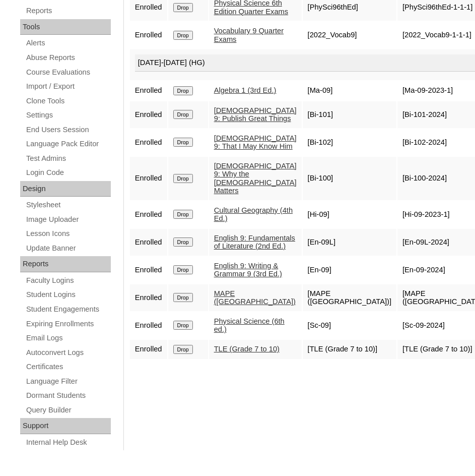  What do you see at coordinates (248, 270) in the screenshot?
I see `a: English 9: Writing & Grammar 9 (3rd Ed.)` at bounding box center [248, 270].